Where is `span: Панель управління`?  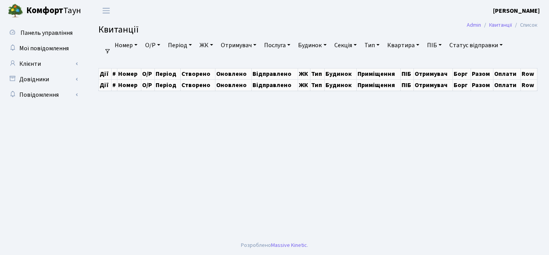 span: Панель управління is located at coordinates (46, 33).